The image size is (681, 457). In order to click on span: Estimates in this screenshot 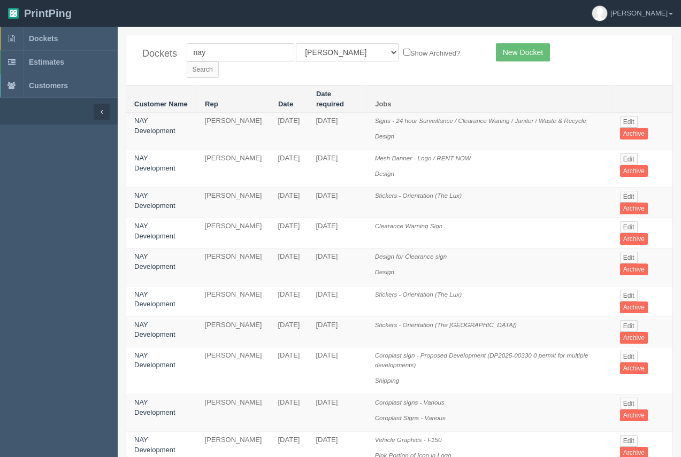, I will do `click(47, 62)`.